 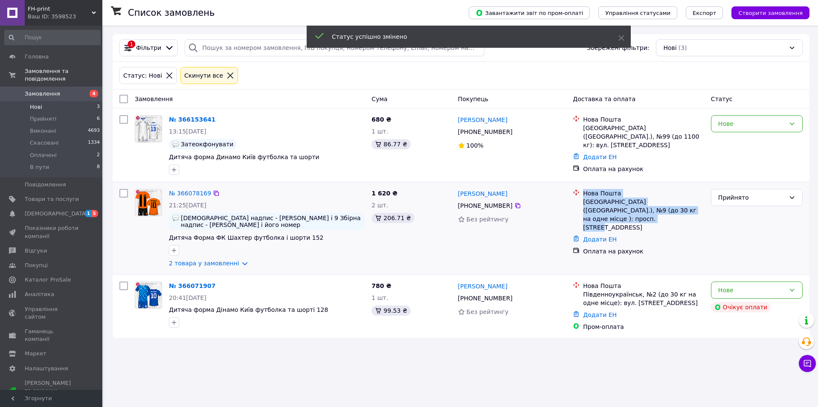 What do you see at coordinates (98, 119) in the screenshot?
I see `span: 6` at bounding box center [98, 119].